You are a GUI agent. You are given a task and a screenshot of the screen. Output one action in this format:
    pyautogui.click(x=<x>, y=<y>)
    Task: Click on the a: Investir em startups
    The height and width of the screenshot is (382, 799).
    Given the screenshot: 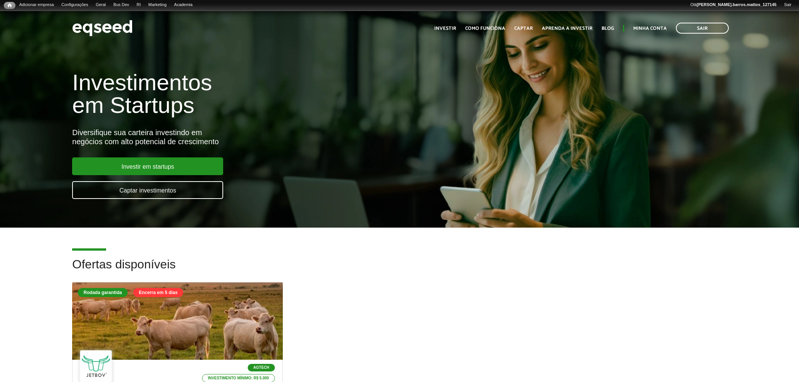 What is the action you would take?
    pyautogui.click(x=148, y=166)
    